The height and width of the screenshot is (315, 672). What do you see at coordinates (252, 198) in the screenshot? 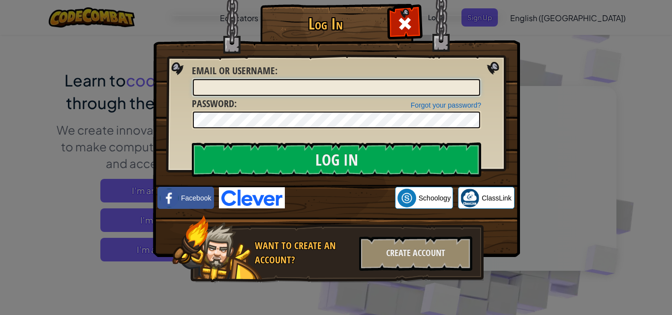
I see `img: clever-logo-blue.png` at bounding box center [252, 198].